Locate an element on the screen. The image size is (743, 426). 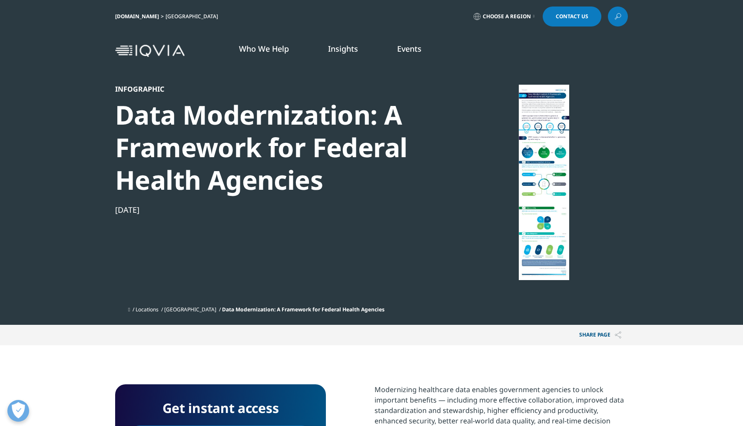
button: Open Preferences is located at coordinates (18, 411).